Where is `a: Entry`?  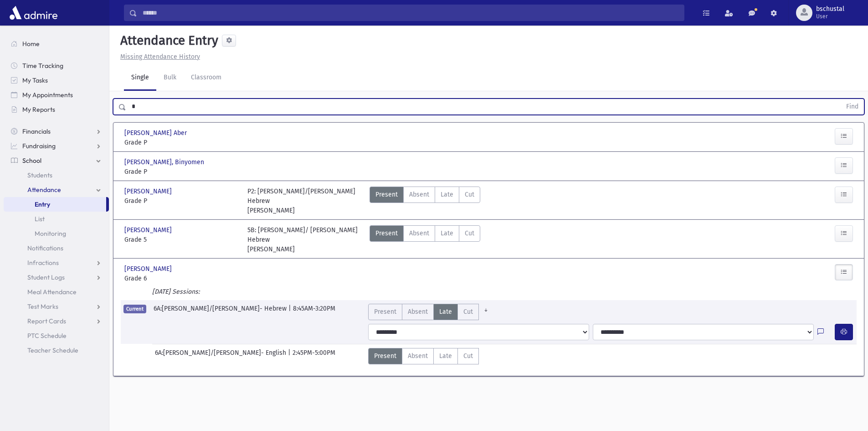 a: Entry is located at coordinates (54, 204).